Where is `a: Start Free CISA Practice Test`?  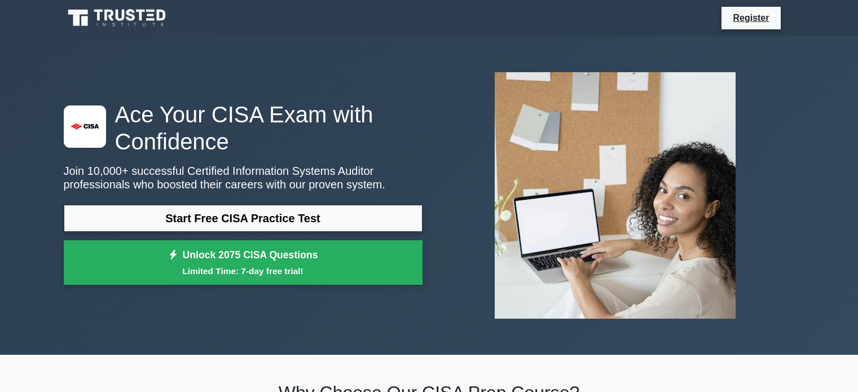 a: Start Free CISA Practice Test is located at coordinates (243, 218).